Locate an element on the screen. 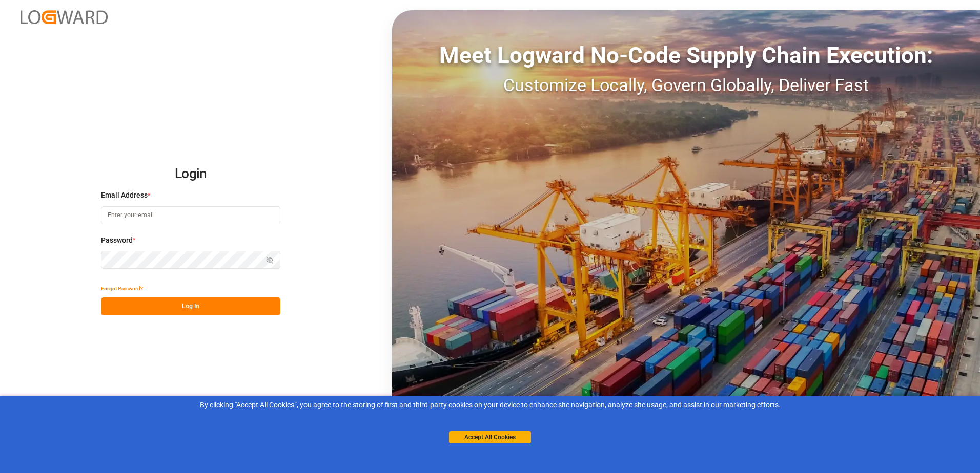 This screenshot has width=980, height=473. div: Customize Locally, Govern Globally, Deliver Fast is located at coordinates (686, 85).